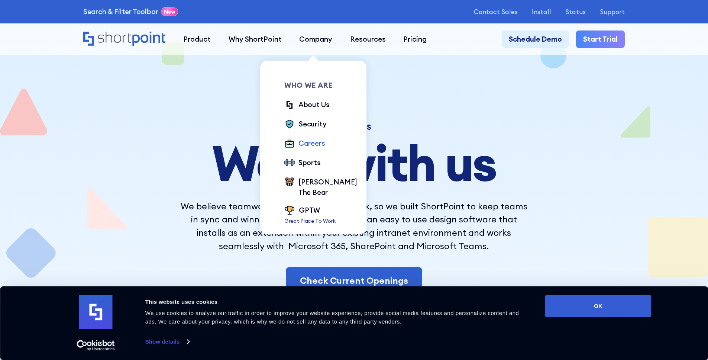  Describe the element at coordinates (542, 12) in the screenshot. I see `a: Install` at that location.